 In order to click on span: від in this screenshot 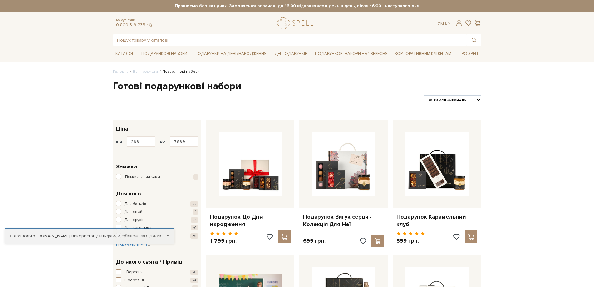, I will do `click(119, 141)`.